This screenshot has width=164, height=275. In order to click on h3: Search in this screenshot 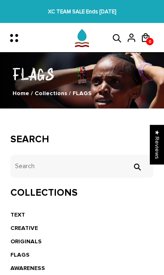, I will do `click(82, 139)`.